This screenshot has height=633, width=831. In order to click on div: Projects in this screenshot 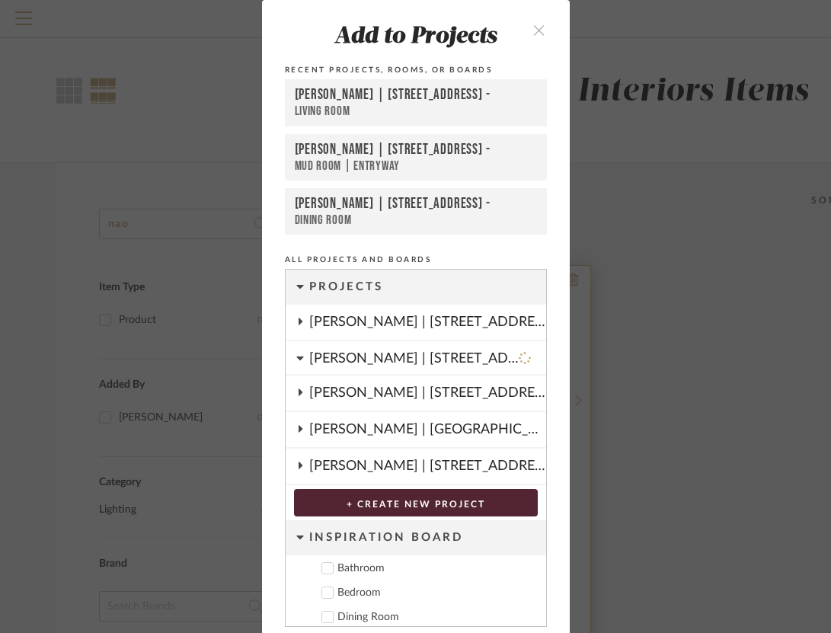, I will do `click(427, 287)`.